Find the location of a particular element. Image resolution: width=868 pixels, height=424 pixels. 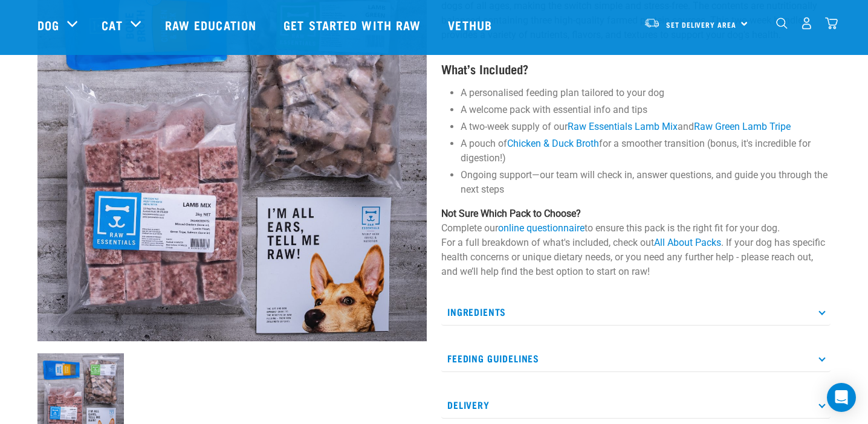

img: user.png is located at coordinates (806, 23).